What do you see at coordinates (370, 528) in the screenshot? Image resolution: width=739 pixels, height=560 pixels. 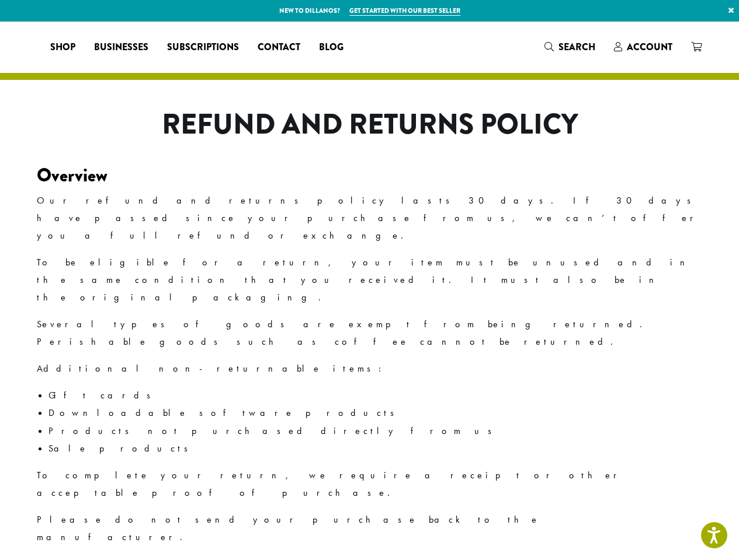 I see `p: Please do not send your purchase back to the manufacturer.` at bounding box center [370, 528].